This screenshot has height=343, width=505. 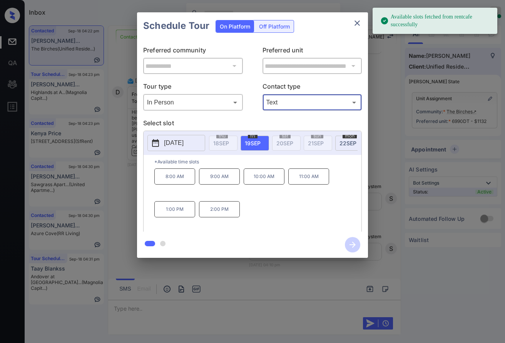 What do you see at coordinates (436, 21) in the screenshot?
I see `div: Available slots fetched from rentcafe successfully` at bounding box center [436, 21].